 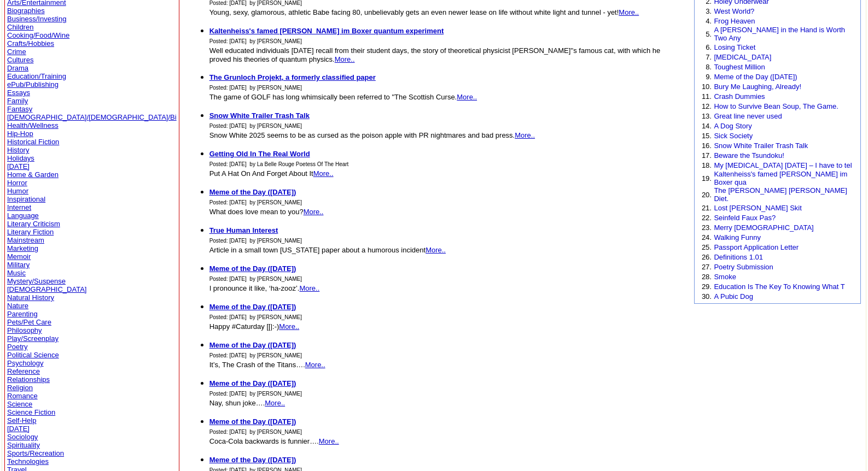 What do you see at coordinates (706, 125) in the screenshot?
I see `font: 14.` at bounding box center [706, 125].